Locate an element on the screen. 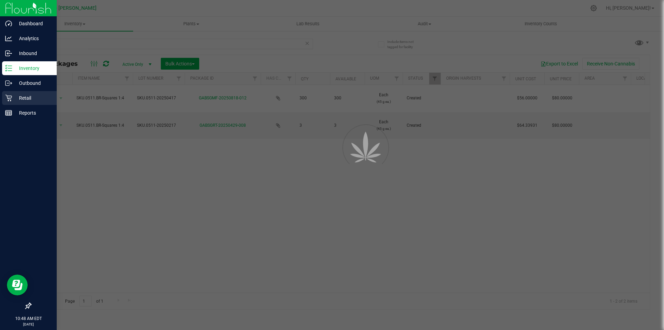 The width and height of the screenshot is (664, 330). p: Reports is located at coordinates (33, 113).